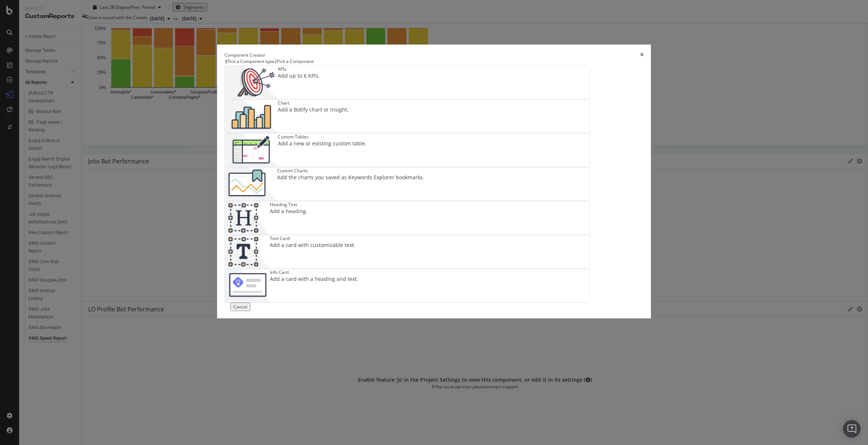 This screenshot has height=445, width=868. What do you see at coordinates (248, 285) in the screenshot?
I see `img: 9fcGIRyhgxRLRpur6FCk681sBQ4rDmX99LnU5EkywwAAAAAElFTkSuQmCC` at bounding box center [248, 285].